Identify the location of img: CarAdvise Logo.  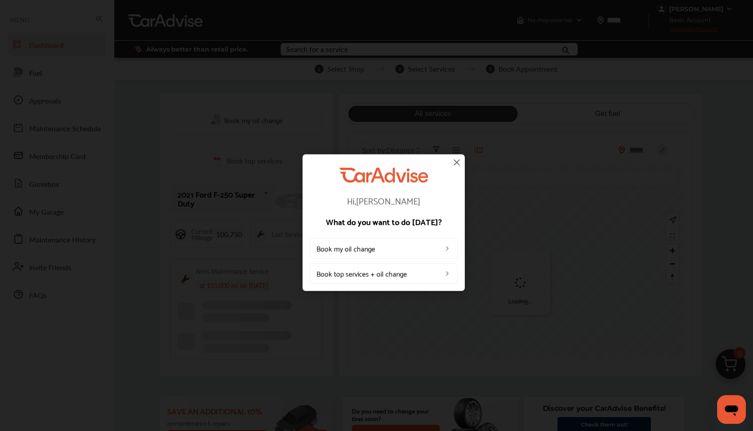
(384, 175).